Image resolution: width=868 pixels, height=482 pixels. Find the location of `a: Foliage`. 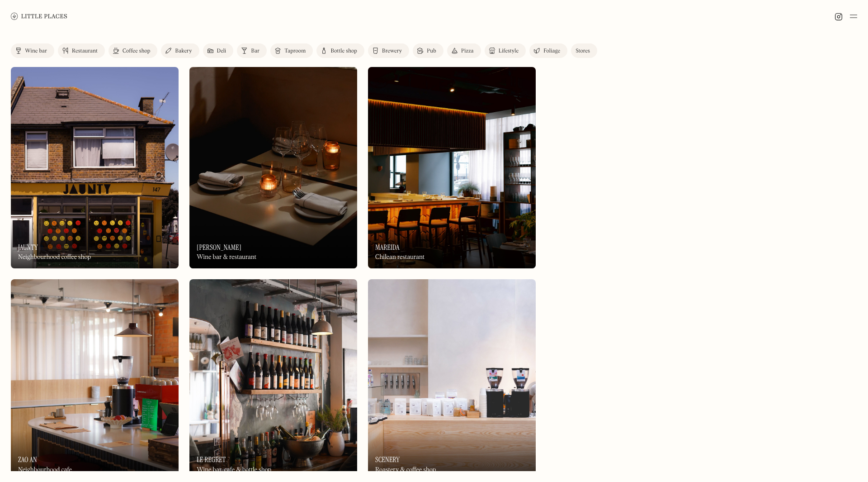

a: Foliage is located at coordinates (548, 51).